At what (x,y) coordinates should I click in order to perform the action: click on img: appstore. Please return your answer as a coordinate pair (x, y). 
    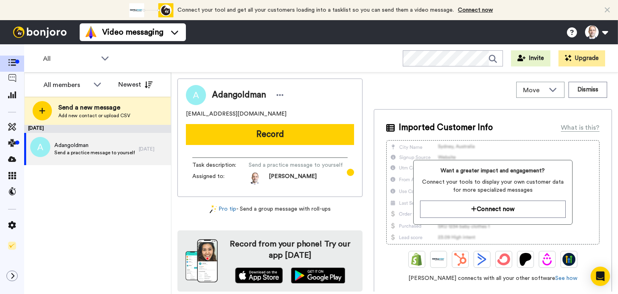
    Looking at the image, I should click on (259, 275).